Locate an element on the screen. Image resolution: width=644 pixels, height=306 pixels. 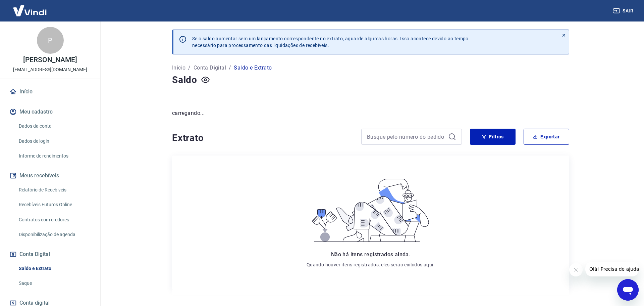
span: Não há itens registrados ainda. is located at coordinates (371, 254).